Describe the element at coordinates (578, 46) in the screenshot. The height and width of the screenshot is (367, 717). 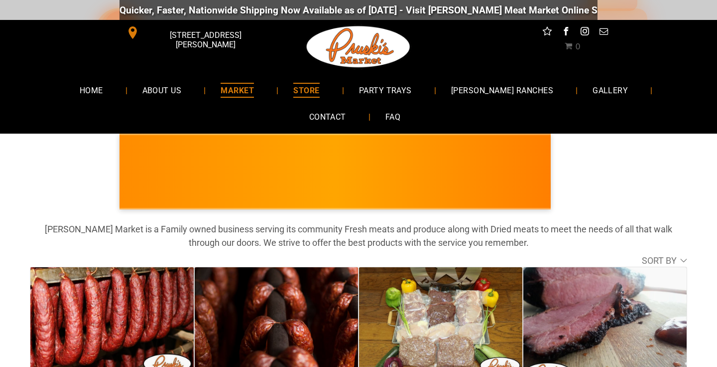
I see `span: 0` at that location.